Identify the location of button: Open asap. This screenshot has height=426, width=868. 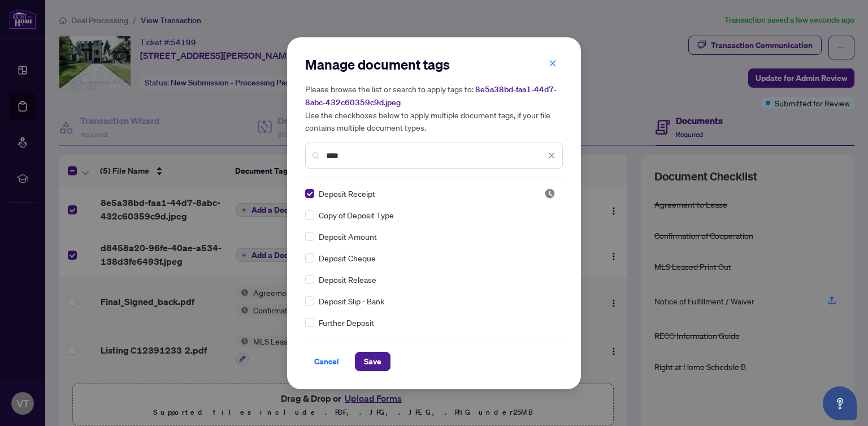
(840, 404).